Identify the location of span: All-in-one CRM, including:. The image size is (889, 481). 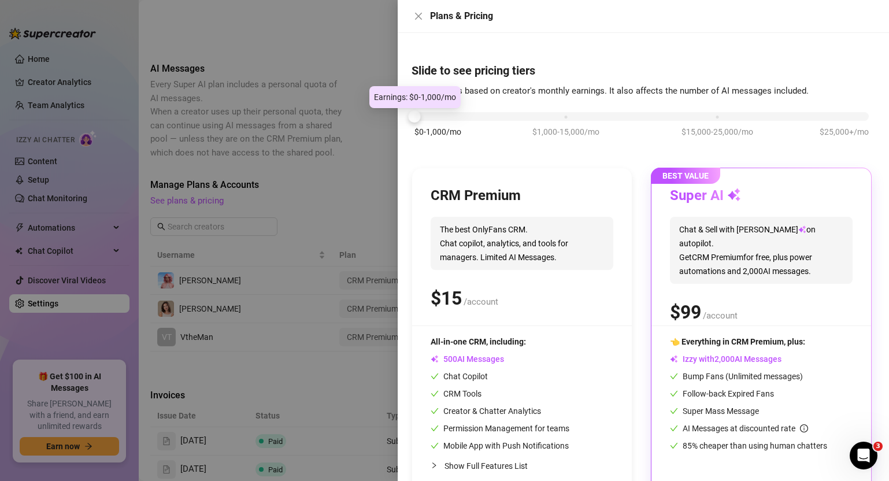
(478, 342).